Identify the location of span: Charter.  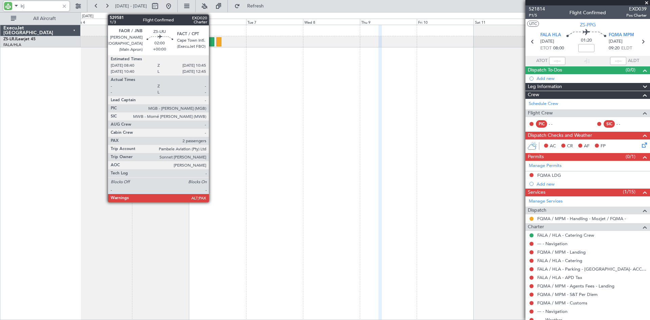
(536, 227).